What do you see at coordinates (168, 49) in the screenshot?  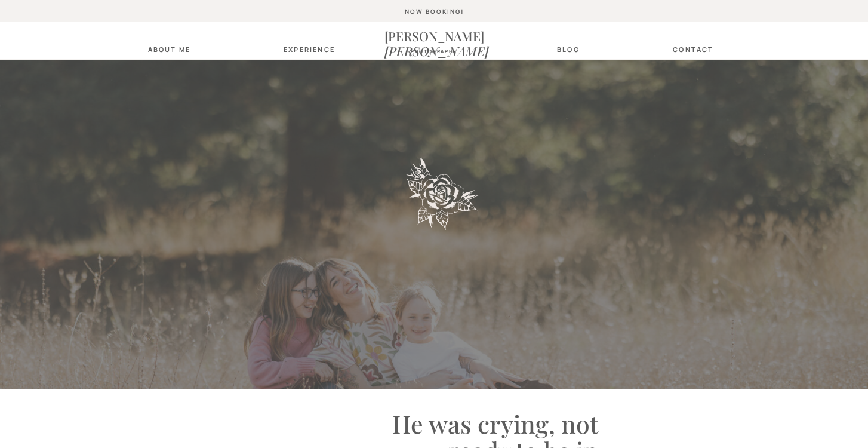 I see `a: about Me` at bounding box center [168, 49].